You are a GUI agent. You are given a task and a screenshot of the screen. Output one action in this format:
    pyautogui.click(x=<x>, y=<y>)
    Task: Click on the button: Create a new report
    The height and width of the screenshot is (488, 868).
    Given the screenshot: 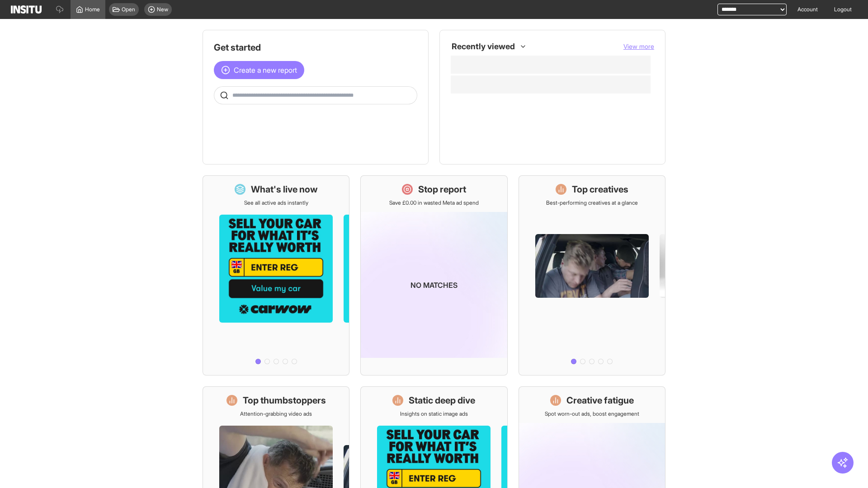 What is the action you would take?
    pyautogui.click(x=259, y=70)
    